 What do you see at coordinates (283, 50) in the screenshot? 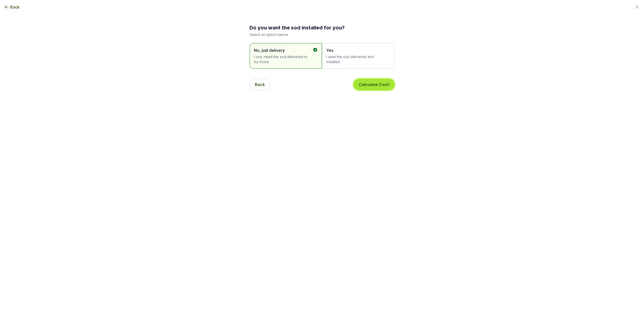
I see `span: No, just delivery` at bounding box center [283, 50].